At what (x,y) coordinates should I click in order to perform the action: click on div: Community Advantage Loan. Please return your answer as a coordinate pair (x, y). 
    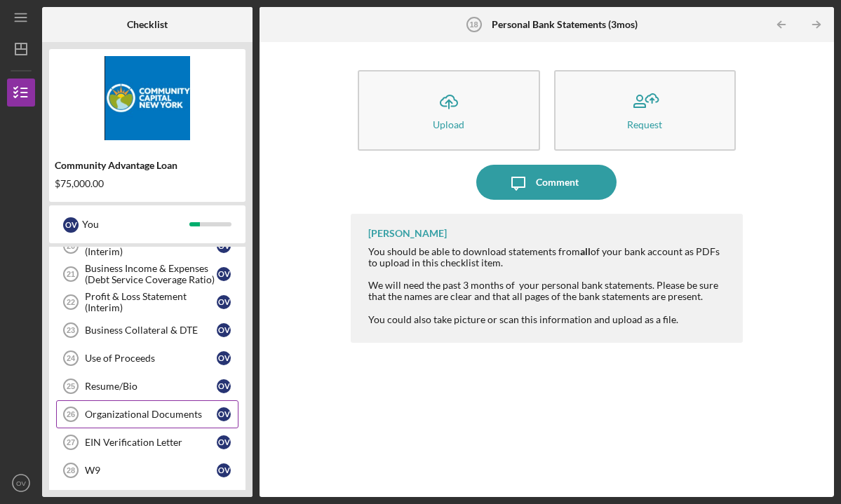
    Looking at the image, I should click on (147, 165).